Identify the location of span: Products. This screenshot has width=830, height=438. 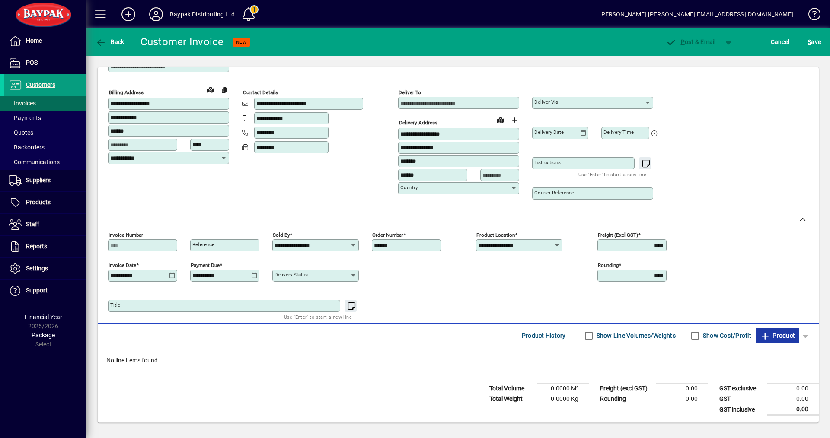
(38, 202).